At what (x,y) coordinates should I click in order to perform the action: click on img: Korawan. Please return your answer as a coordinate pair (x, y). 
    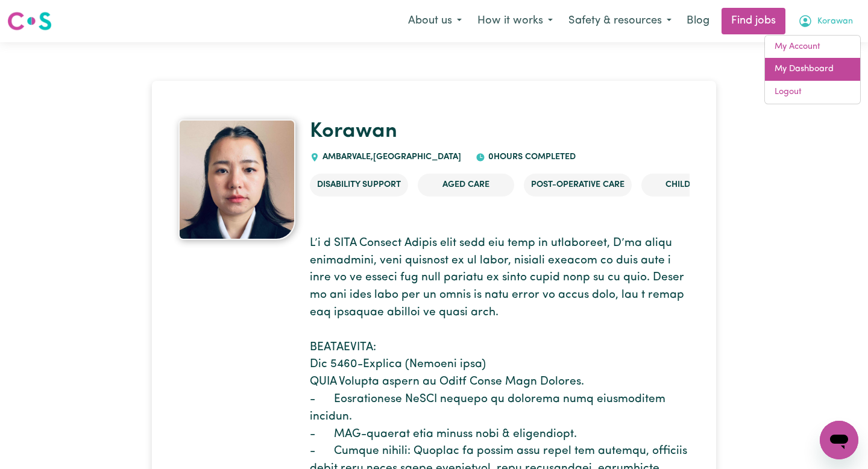
    Looking at the image, I should click on (237, 180).